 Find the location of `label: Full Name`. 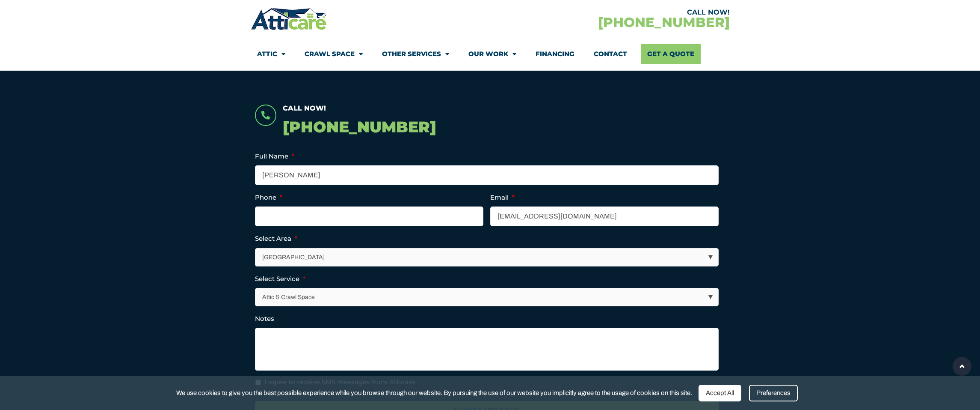

label: Full Name is located at coordinates (275, 156).